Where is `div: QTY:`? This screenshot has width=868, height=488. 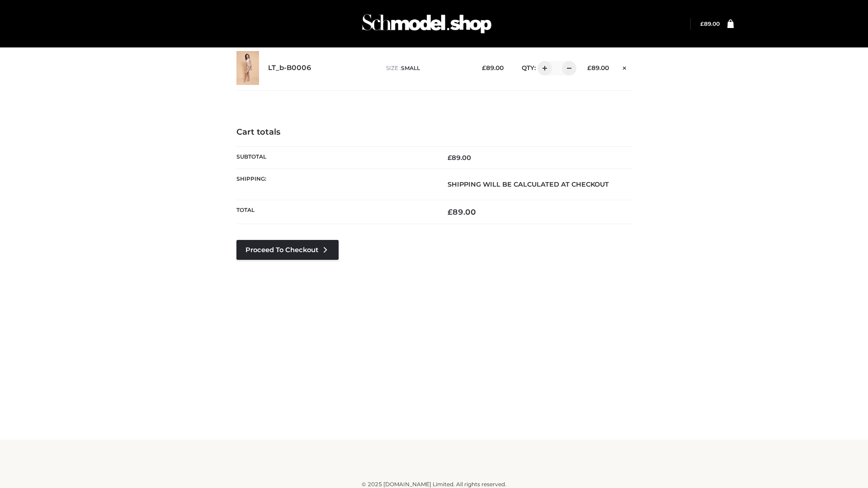
div: QTY: is located at coordinates (542, 68).